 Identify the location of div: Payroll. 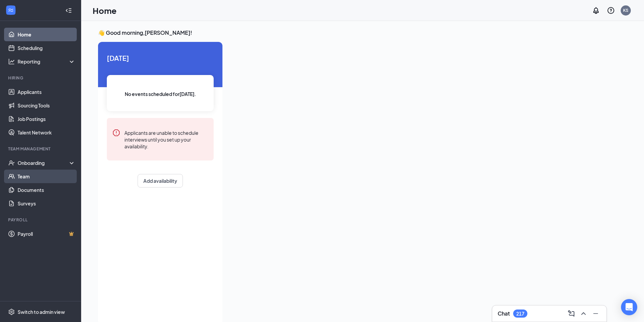
(41, 219).